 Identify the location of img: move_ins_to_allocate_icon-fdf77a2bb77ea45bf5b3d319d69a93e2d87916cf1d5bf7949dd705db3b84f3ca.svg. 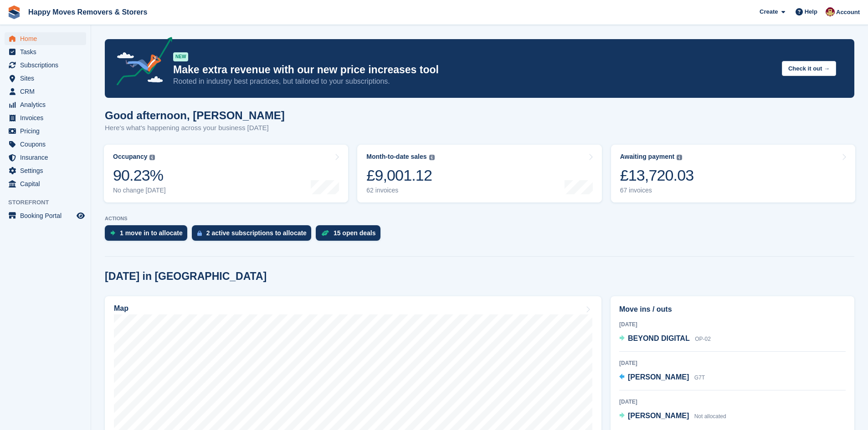
(112, 233).